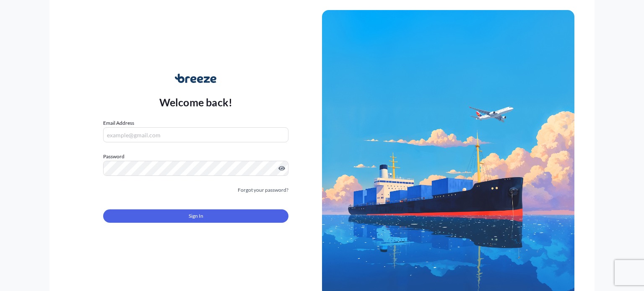  What do you see at coordinates (196, 135) in the screenshot?
I see `input: example@gmail.com` at bounding box center [196, 135].